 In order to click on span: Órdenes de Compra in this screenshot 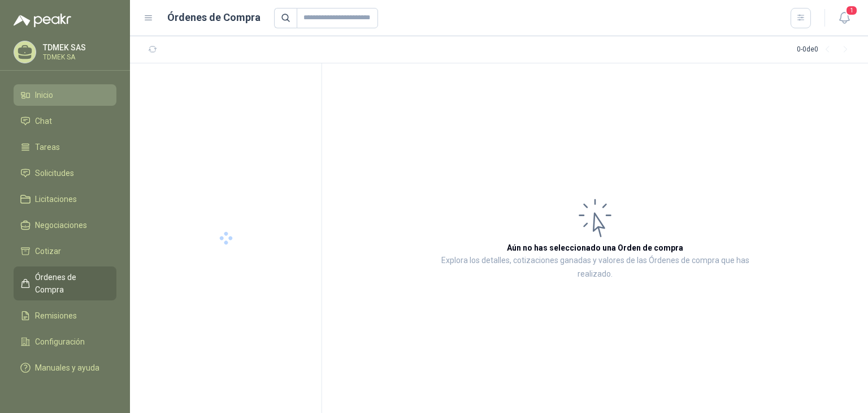, I will do `click(70, 284)`.